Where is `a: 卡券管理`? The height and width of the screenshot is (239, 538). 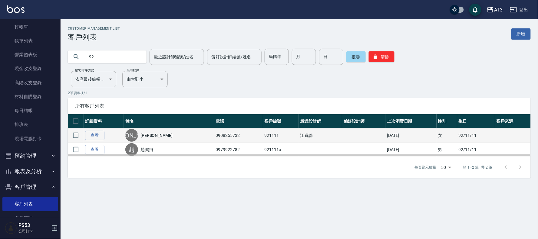
a: 卡券管理 is located at coordinates (30, 219).